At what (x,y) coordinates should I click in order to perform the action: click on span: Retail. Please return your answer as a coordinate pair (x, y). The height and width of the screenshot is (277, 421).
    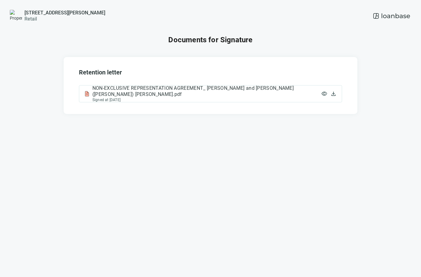
    Looking at the image, I should click on (65, 19).